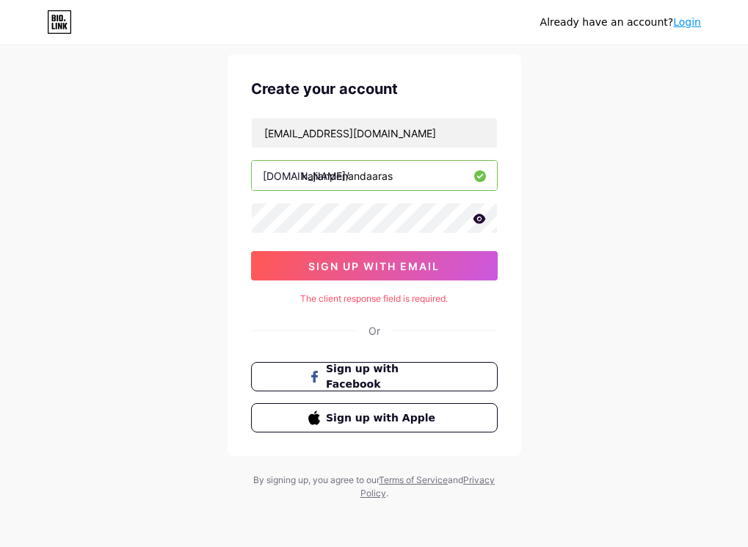 The width and height of the screenshot is (748, 547). I want to click on span: Sign up with Apple, so click(382, 418).